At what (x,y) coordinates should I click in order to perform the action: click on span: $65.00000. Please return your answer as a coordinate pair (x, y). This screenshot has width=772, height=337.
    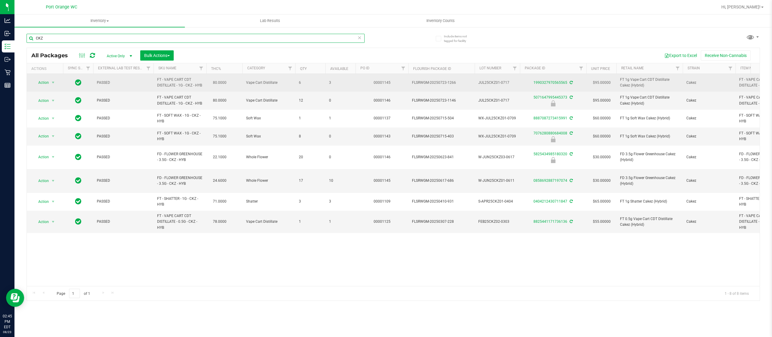
    Looking at the image, I should click on (602, 201).